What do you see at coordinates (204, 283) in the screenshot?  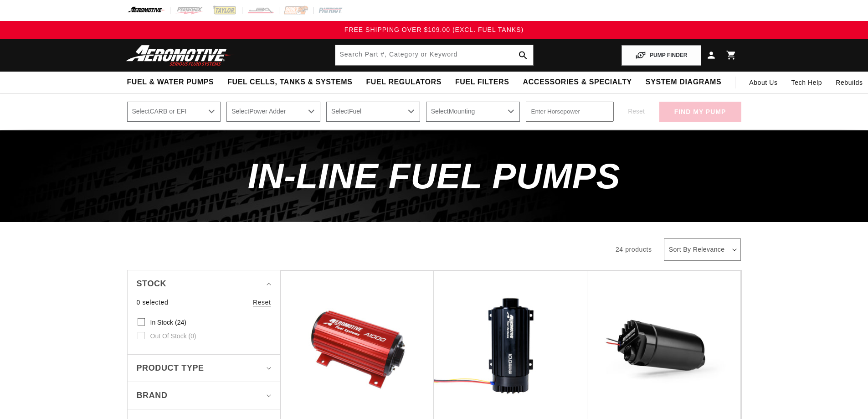 I see `summary: Stock (0 selected)` at bounding box center [204, 283].